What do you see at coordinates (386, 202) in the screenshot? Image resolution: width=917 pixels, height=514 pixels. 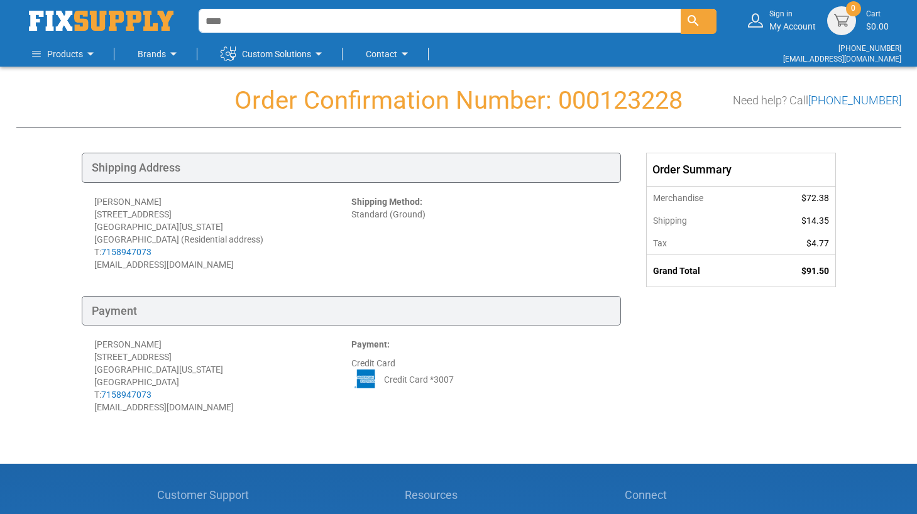 I see `strong: Shipping Method:` at bounding box center [386, 202].